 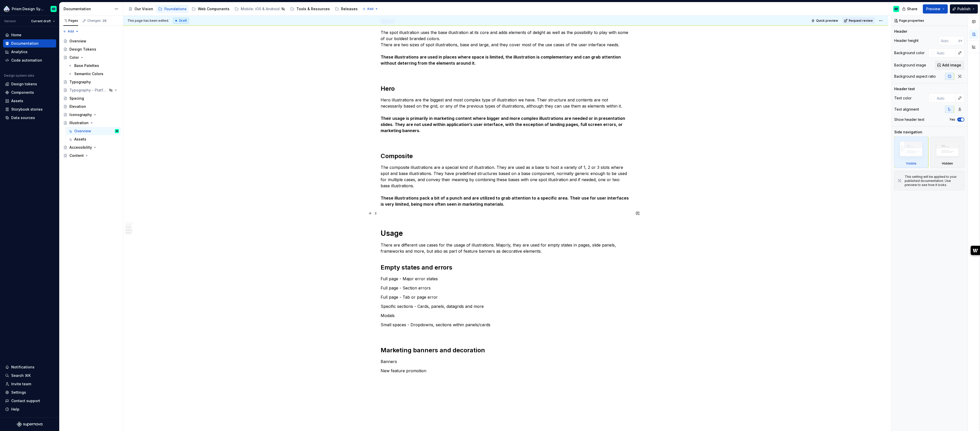 I want to click on span: Preview, so click(x=933, y=9).